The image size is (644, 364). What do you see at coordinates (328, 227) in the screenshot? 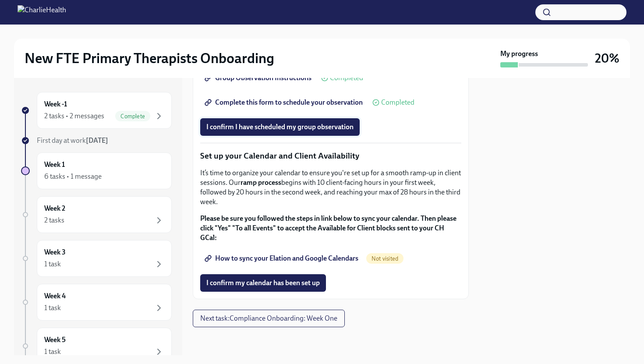
I see `strong: Please be sure you followed the steps in link below to sync your calendar. Then please click "Yes...` at bounding box center [328, 227].